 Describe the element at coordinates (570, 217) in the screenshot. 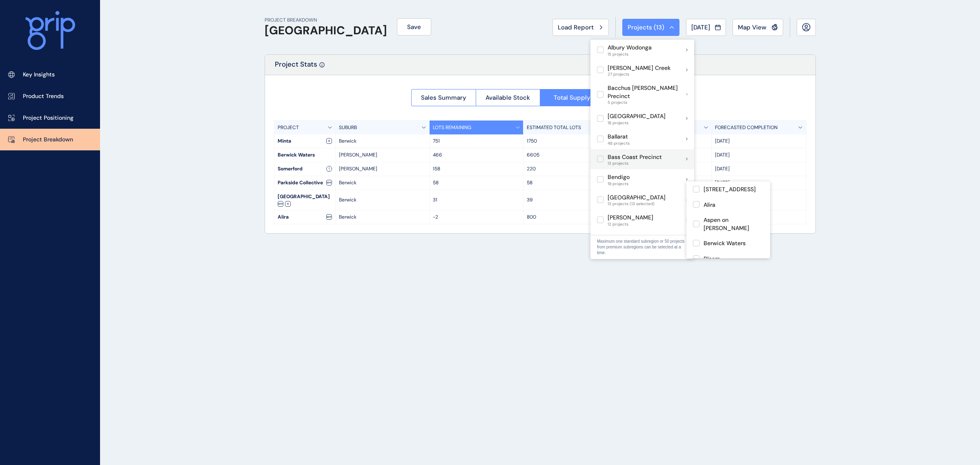

I see `p: 800` at that location.